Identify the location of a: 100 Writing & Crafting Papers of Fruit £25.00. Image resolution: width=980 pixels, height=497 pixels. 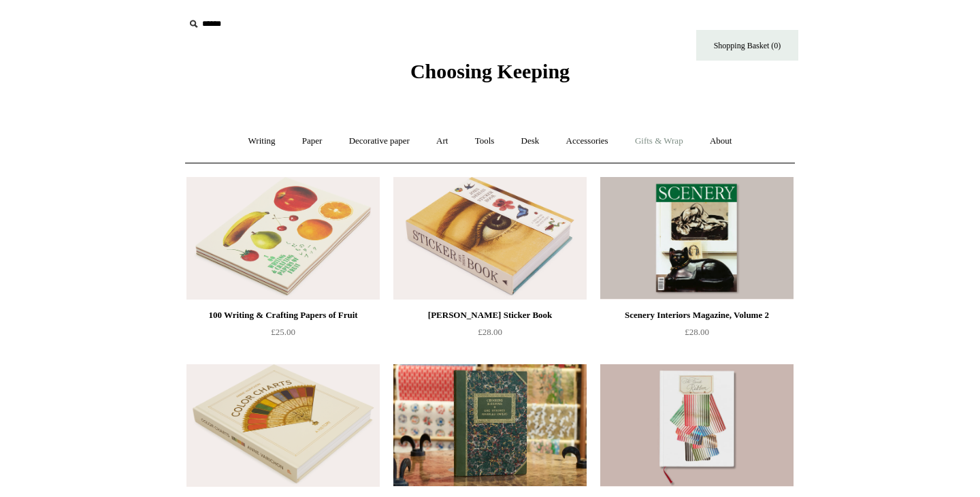
(283, 335).